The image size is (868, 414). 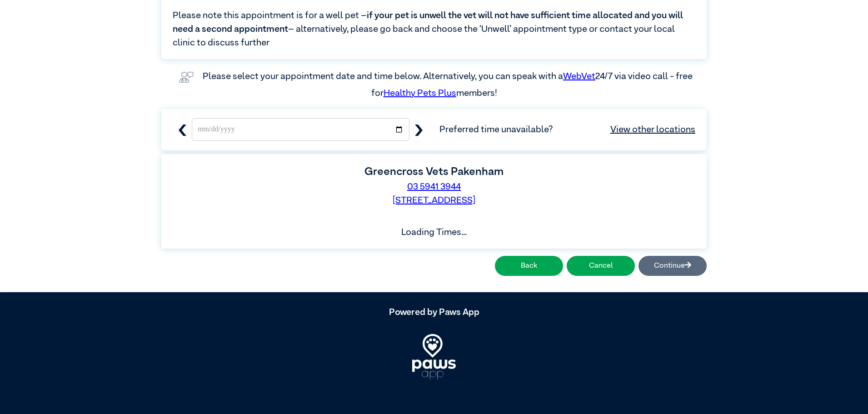 I want to click on span: Please note this appointment is for a well pet – – alternatively, please go back and choose the ‘..., so click(x=434, y=29).